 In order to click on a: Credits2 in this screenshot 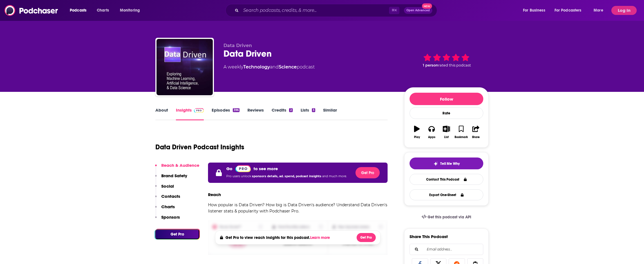, I will do `click(282, 114)`.